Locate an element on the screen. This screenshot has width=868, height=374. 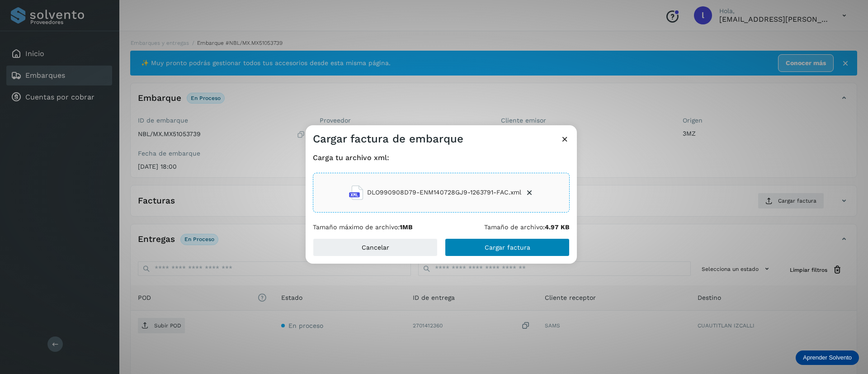
h3: Cargar factura de embarque is located at coordinates (388, 139).